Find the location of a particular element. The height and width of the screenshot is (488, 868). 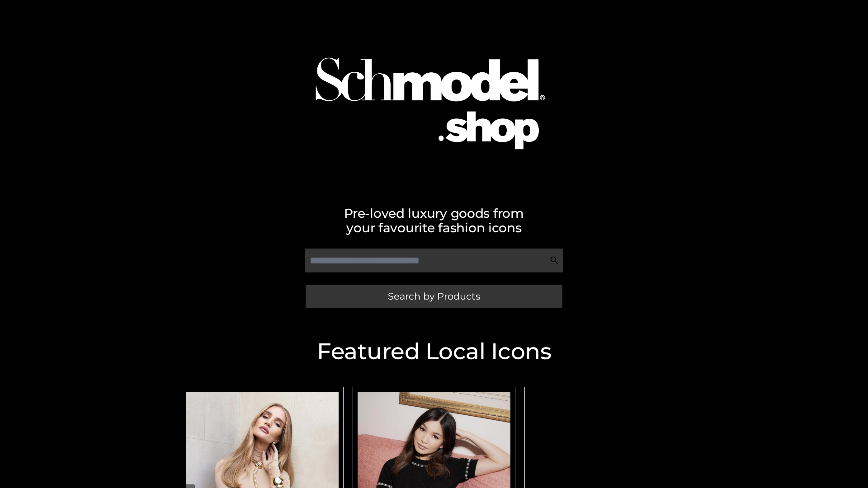

span: Search by Products is located at coordinates (434, 296).